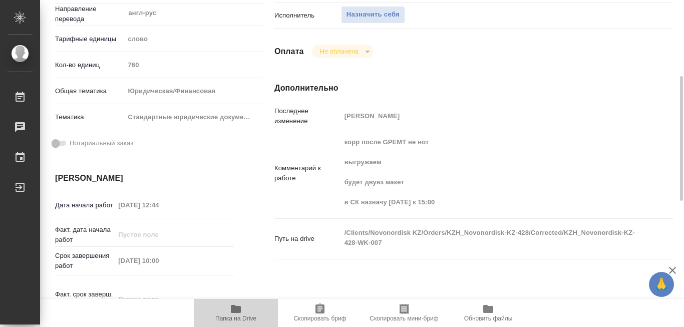  What do you see at coordinates (85, 261) in the screenshot?
I see `p: Срок завершения работ` at bounding box center [85, 261].